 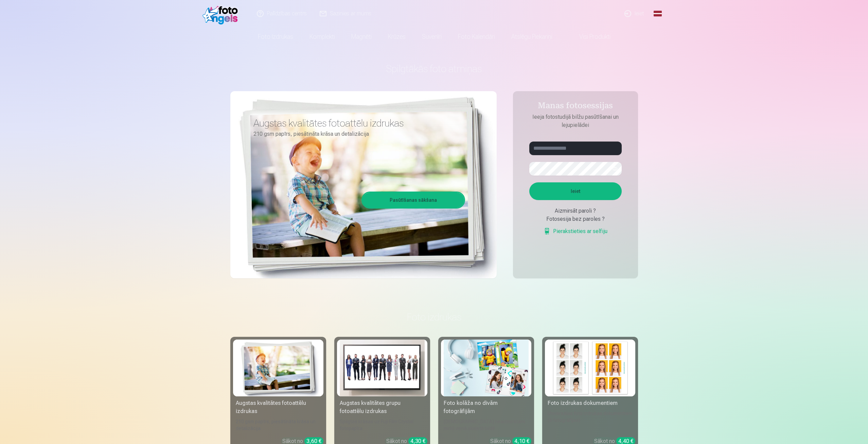 What do you see at coordinates (356, 123) in the screenshot?
I see `h3: Augstas kvalitātes fotoattēlu izdrukas` at bounding box center [356, 123].